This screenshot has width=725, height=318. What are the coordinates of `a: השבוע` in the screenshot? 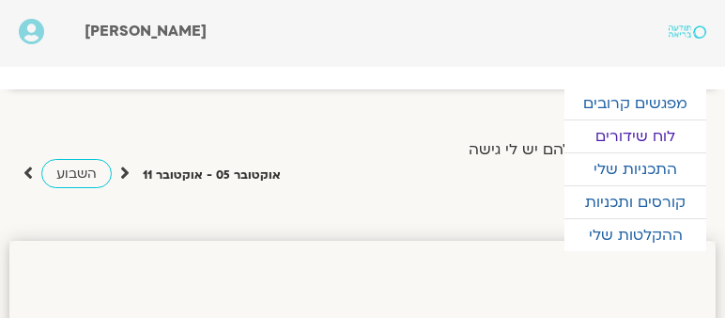 It's located at (76, 173).